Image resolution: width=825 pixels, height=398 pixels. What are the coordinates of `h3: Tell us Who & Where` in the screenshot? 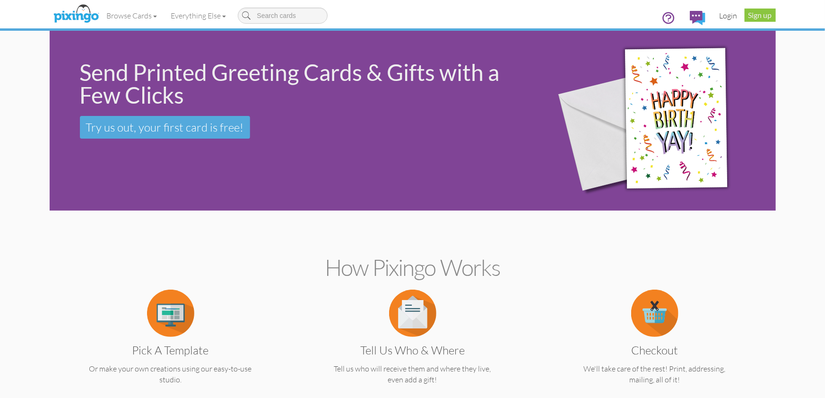 It's located at (413, 350).